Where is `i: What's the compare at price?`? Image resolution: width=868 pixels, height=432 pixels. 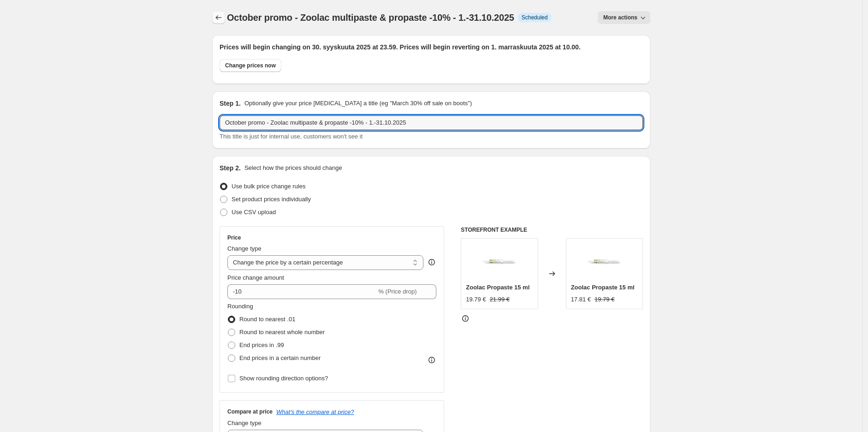
i: What's the compare at price? is located at coordinates (315, 411).